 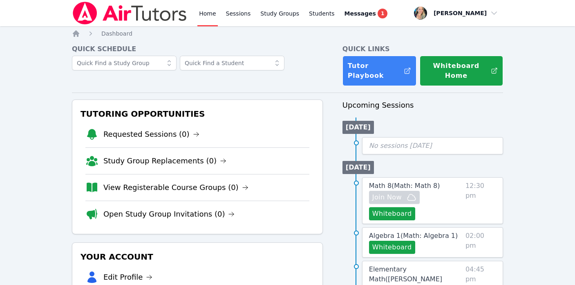 What do you see at coordinates (124, 63) in the screenshot?
I see `input: Quick Find a Study Group` at bounding box center [124, 63].